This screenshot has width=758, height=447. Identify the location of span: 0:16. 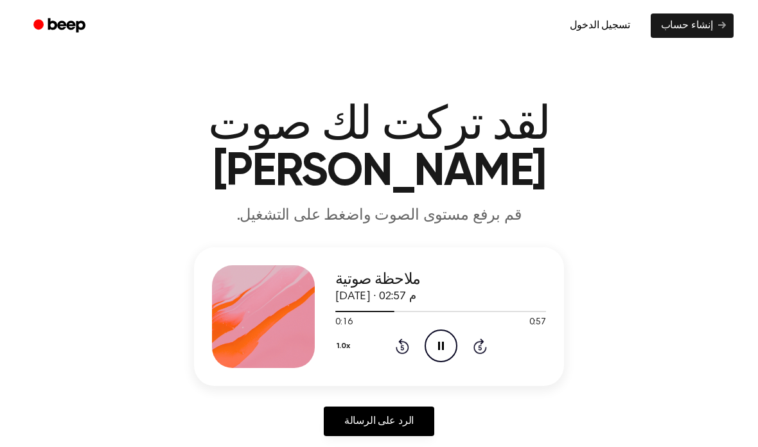
(343, 322).